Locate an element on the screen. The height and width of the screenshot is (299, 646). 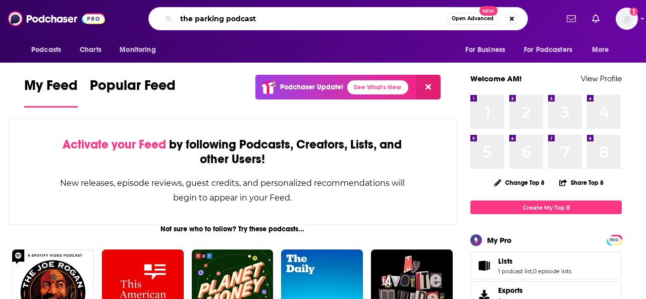
span: PRO is located at coordinates (614, 240).